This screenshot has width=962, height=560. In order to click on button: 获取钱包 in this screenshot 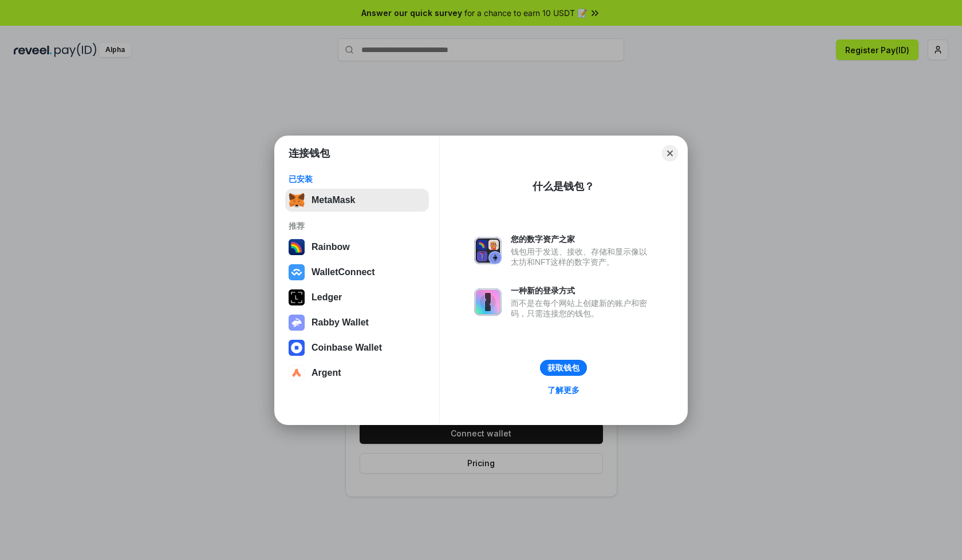, I will do `click(564, 368)`.